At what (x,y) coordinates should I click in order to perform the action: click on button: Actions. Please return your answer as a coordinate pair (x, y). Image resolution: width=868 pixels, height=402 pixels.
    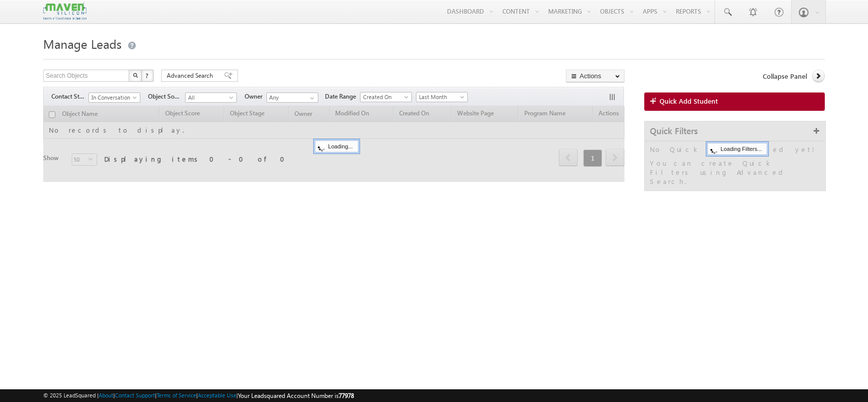
    Looking at the image, I should click on (595, 76).